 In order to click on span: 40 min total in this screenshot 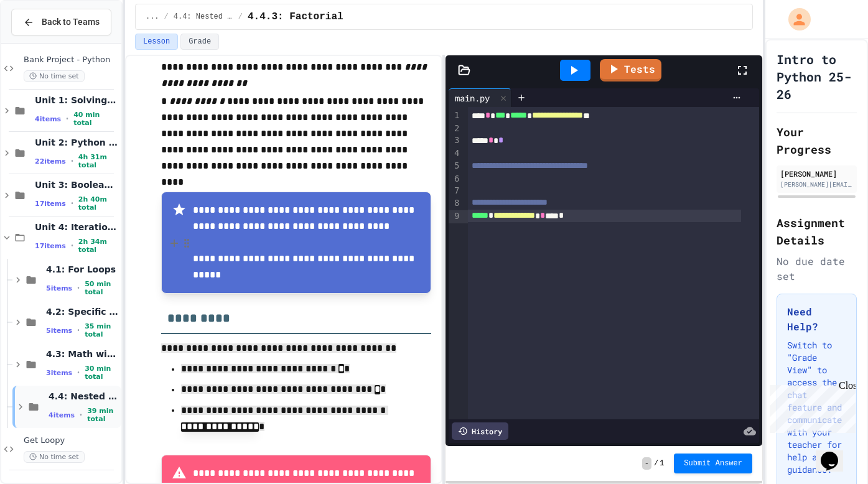, I will do `click(96, 119)`.